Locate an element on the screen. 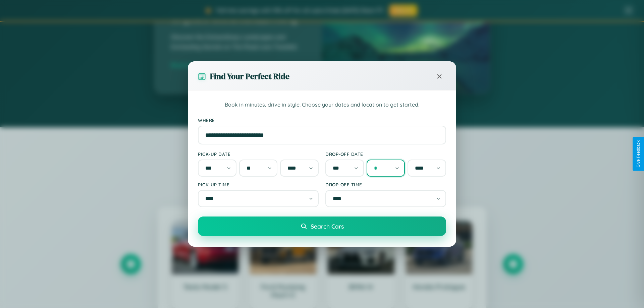 This screenshot has width=644, height=308. label: Pick-up Date is located at coordinates (258, 154).